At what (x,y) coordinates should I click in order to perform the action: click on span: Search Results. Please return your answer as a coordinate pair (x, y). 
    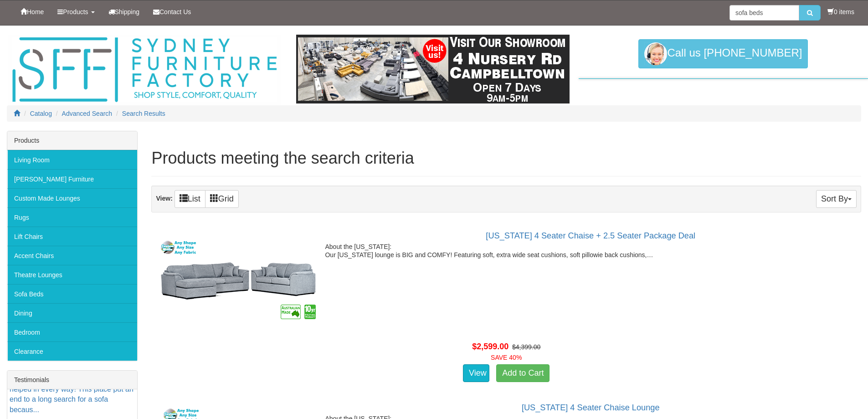
    Looking at the image, I should click on (144, 113).